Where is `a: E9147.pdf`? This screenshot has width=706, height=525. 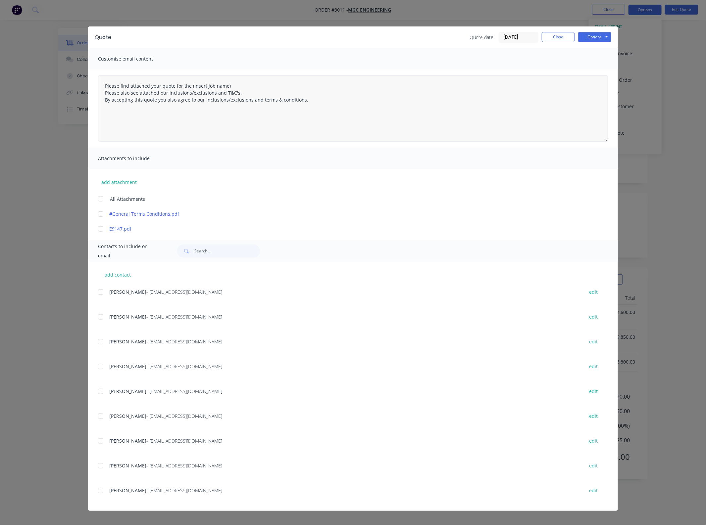 a: E9147.pdf is located at coordinates (343, 229).